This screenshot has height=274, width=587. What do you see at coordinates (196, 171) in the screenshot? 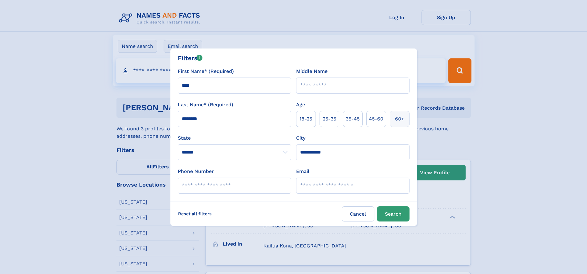
I see `label: Phone Number` at bounding box center [196, 171].